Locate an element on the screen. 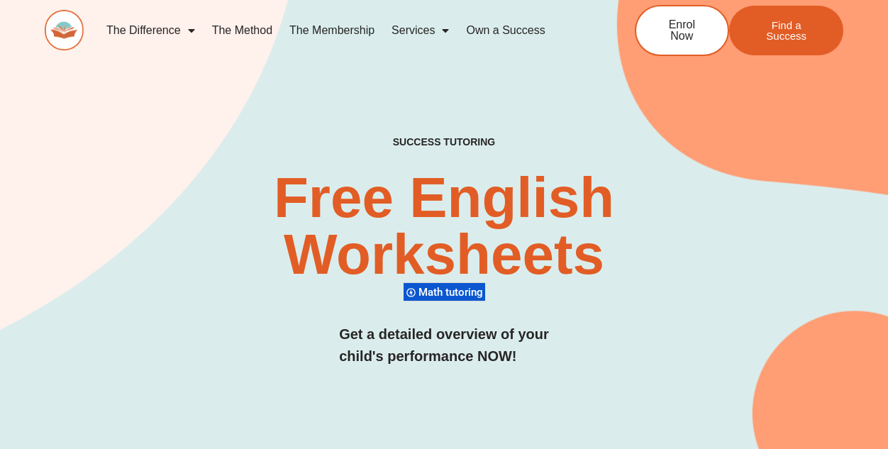 The image size is (888, 449). a: Find a Success is located at coordinates (786, 30).